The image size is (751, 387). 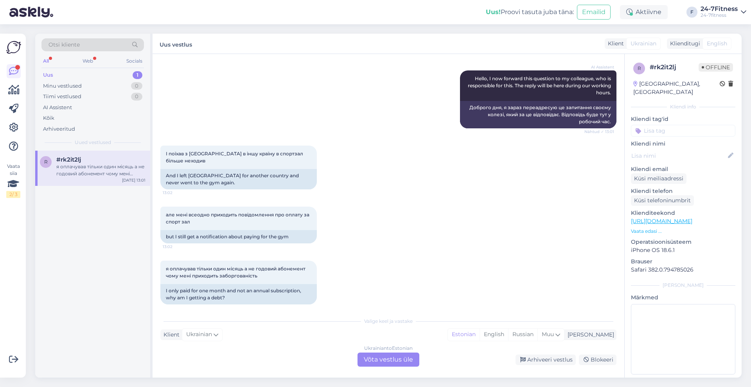 What do you see at coordinates (493, 12) in the screenshot?
I see `b: Uus!` at bounding box center [493, 12].